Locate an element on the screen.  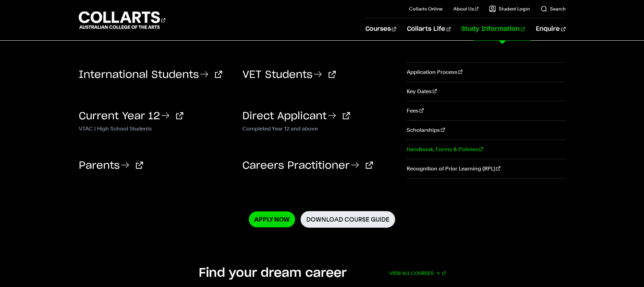
a: Download Course Guide is located at coordinates (348, 219).